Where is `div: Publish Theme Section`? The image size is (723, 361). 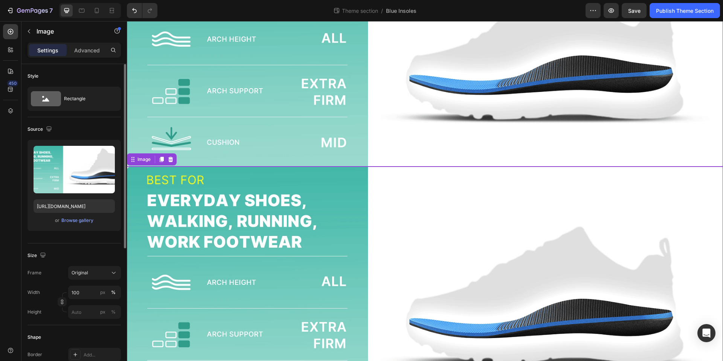
div: Publish Theme Section is located at coordinates (685, 11).